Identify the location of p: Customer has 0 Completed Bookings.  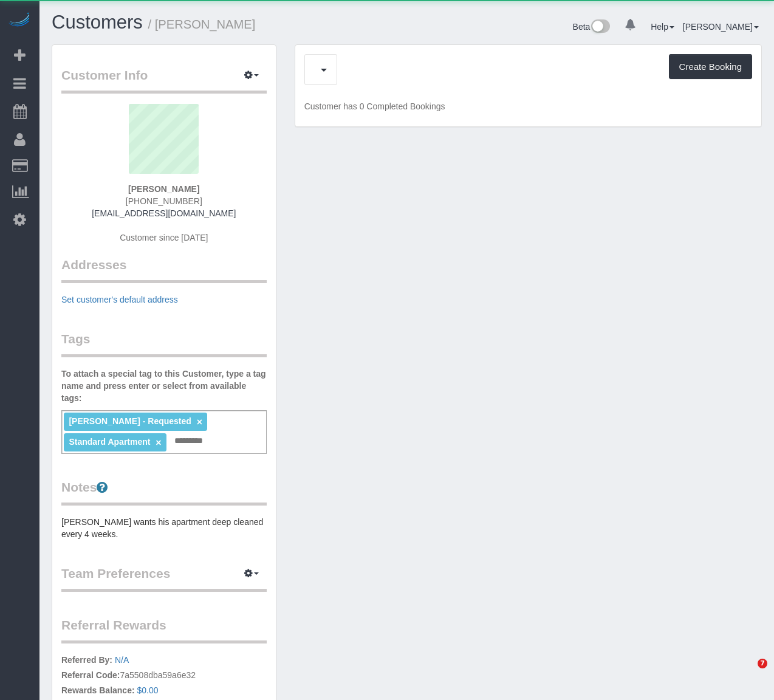
(528, 107).